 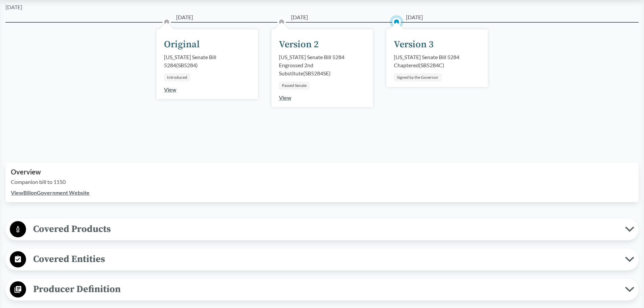 What do you see at coordinates (177, 77) in the screenshot?
I see `div: Introduced` at bounding box center [177, 77].